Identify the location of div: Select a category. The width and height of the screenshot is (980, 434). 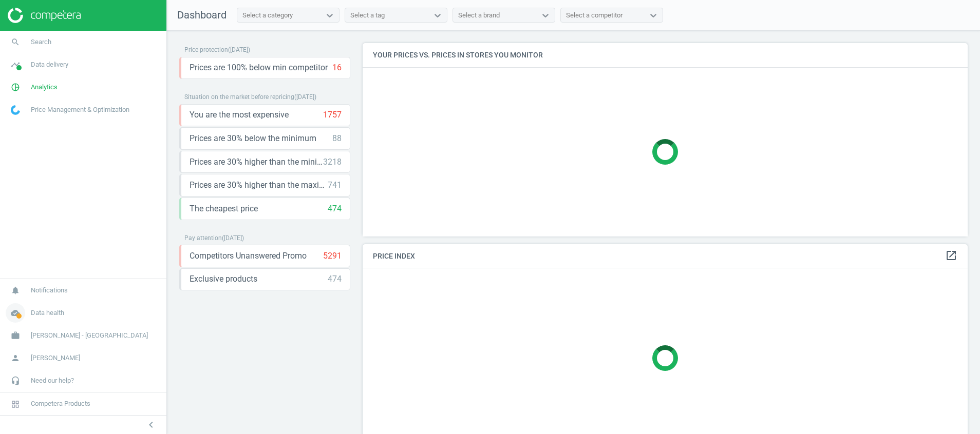
(268, 15).